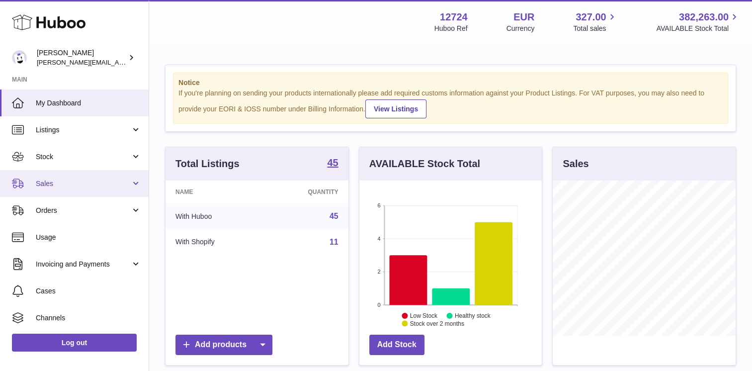  Describe the element at coordinates (215, 242) in the screenshot. I see `td: With Shopify` at that location.